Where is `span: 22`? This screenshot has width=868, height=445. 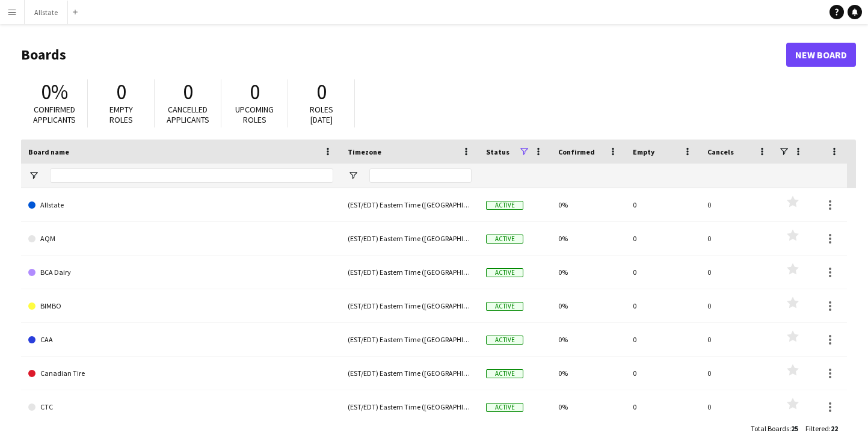 span: 22 is located at coordinates (835, 428).